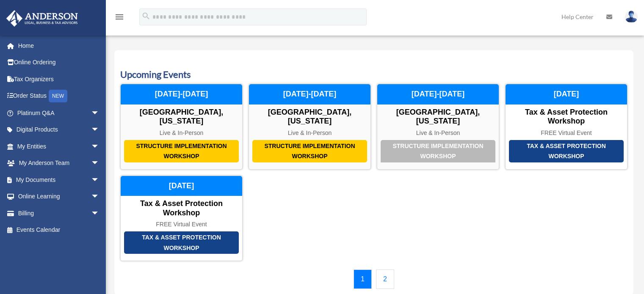 This screenshot has width=644, height=294. I want to click on a: Online Ordering, so click(59, 62).